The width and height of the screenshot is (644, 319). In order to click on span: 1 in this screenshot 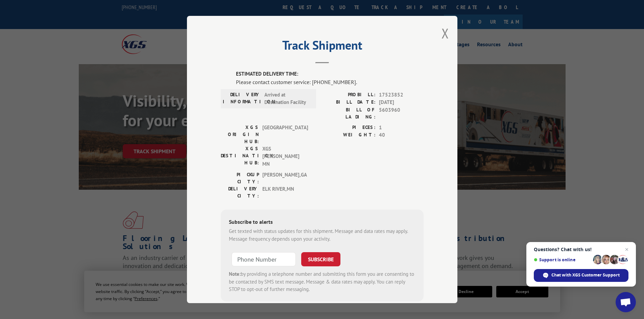, I will do `click(401, 128)`.